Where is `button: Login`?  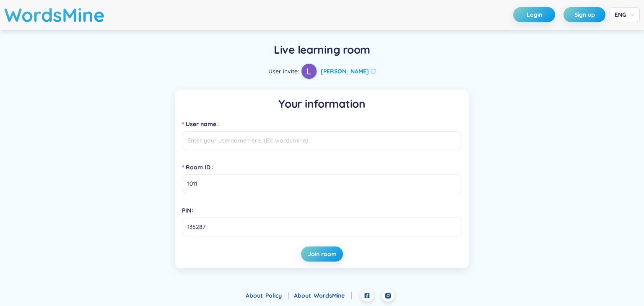 button: Login is located at coordinates (534, 15).